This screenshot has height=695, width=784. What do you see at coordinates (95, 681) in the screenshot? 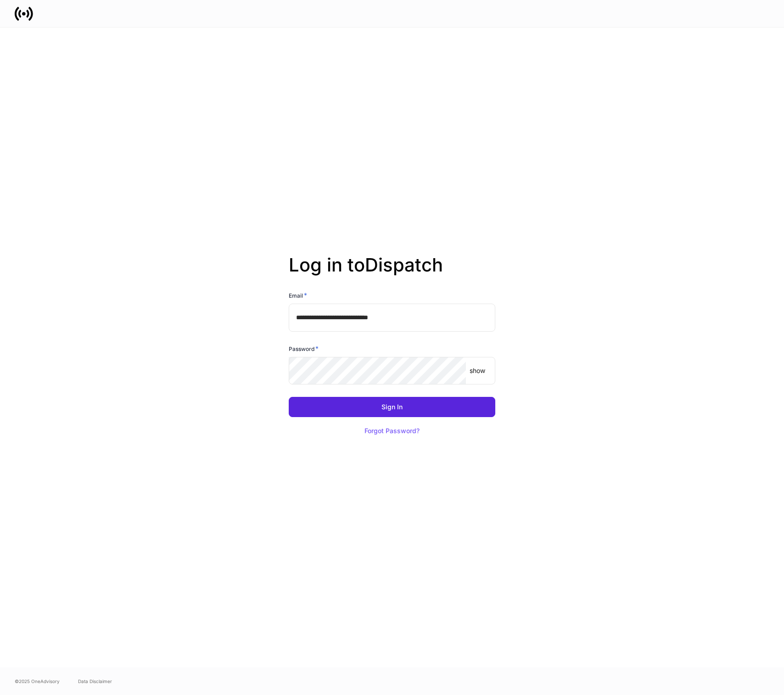
I see `a: Data Disclaimer` at bounding box center [95, 681].